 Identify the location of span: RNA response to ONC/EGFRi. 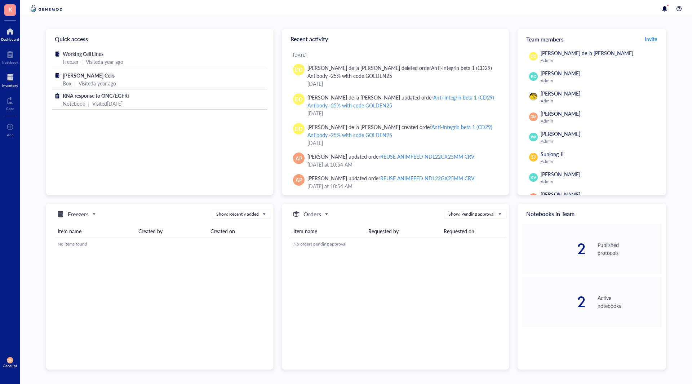
(96, 95).